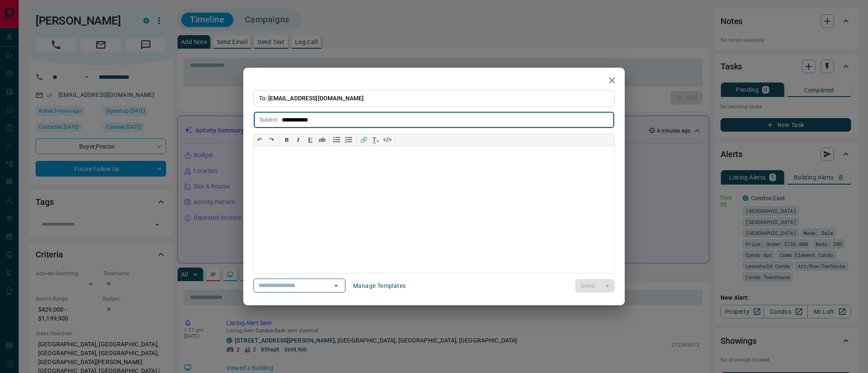 Image resolution: width=868 pixels, height=373 pixels. Describe the element at coordinates (375, 140) in the screenshot. I see `button: T̲ₓ` at that location.